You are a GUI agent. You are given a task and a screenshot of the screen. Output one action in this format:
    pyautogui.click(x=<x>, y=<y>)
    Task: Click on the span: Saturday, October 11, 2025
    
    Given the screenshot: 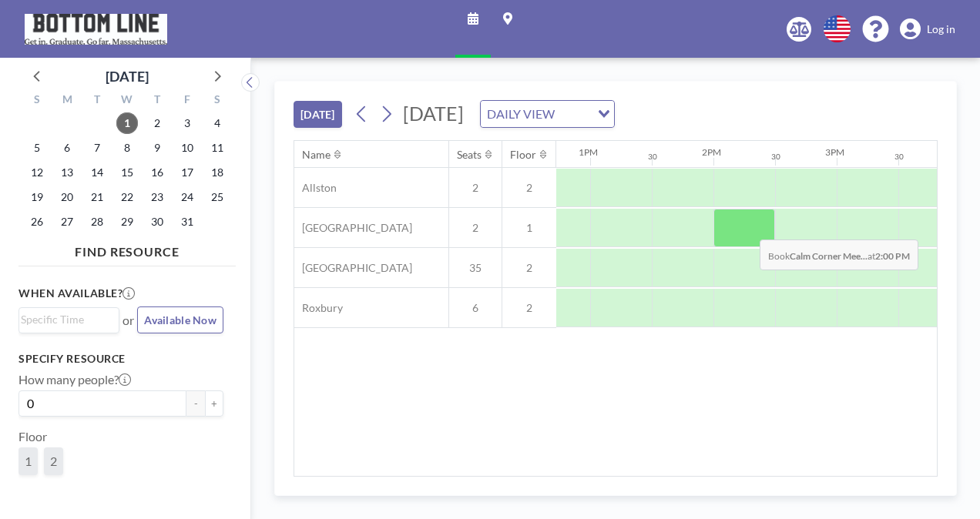 What is the action you would take?
    pyautogui.click(x=217, y=148)
    